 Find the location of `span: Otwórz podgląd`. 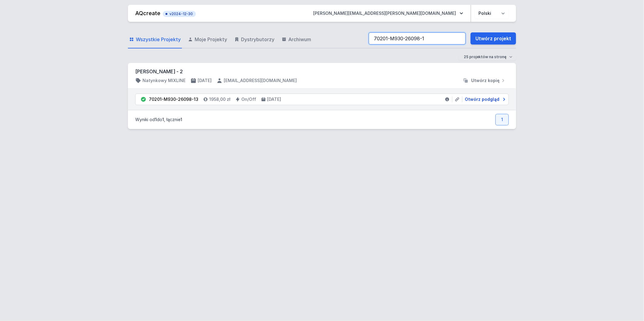

span: Otwórz podgląd is located at coordinates (482, 99).